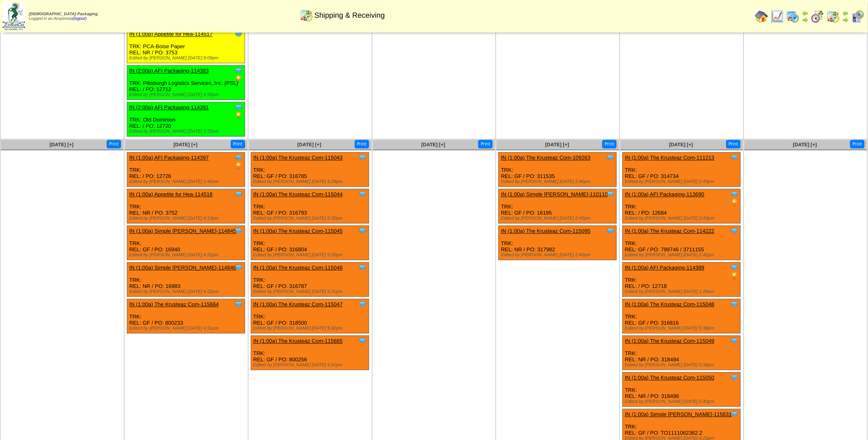 This screenshot has height=440, width=868. I want to click on a: IN (1:00a) The Krusteaz Com-115047, so click(298, 304).